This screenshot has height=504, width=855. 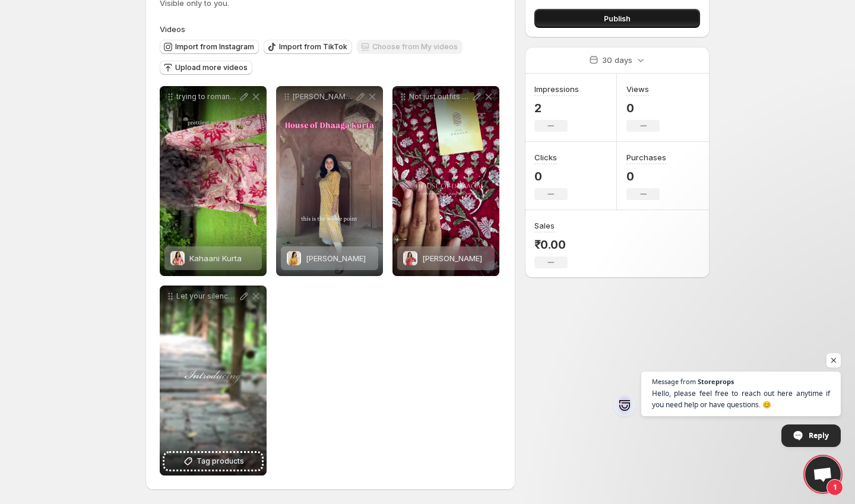 What do you see at coordinates (556, 89) in the screenshot?
I see `h3: Impressions` at bounding box center [556, 89].